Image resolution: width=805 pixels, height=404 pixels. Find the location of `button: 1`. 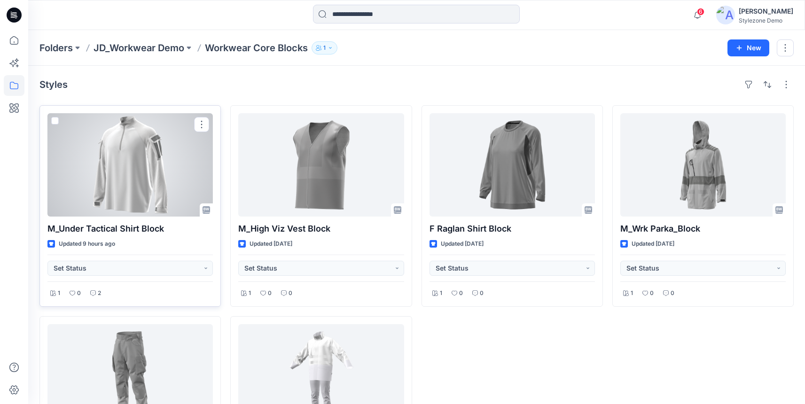

button: 1 is located at coordinates (324, 48).